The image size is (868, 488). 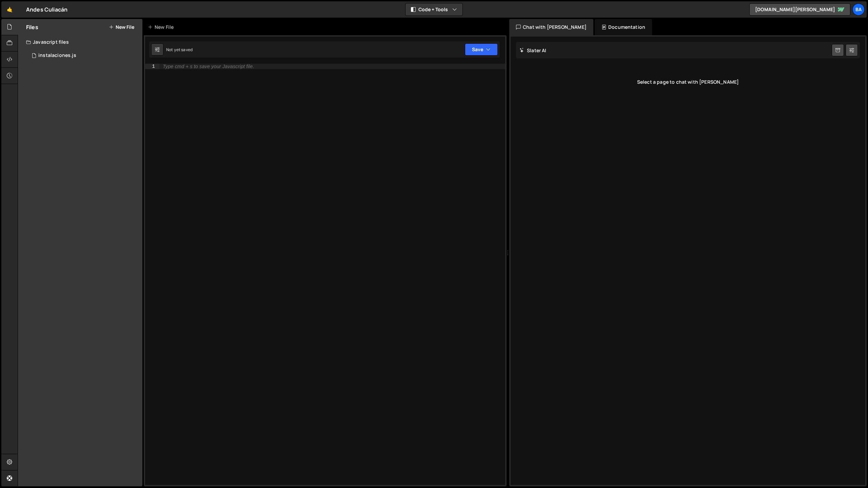 What do you see at coordinates (434, 9) in the screenshot?
I see `button: Code + Tools` at bounding box center [434, 9].